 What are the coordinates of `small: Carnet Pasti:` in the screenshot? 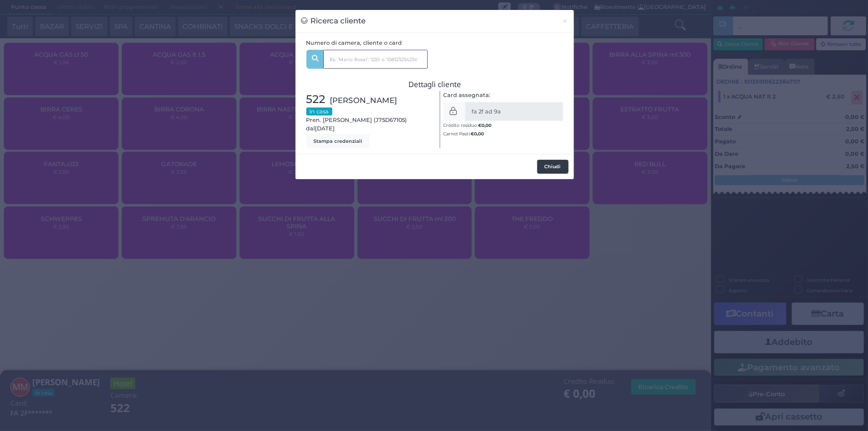 It's located at (464, 133).